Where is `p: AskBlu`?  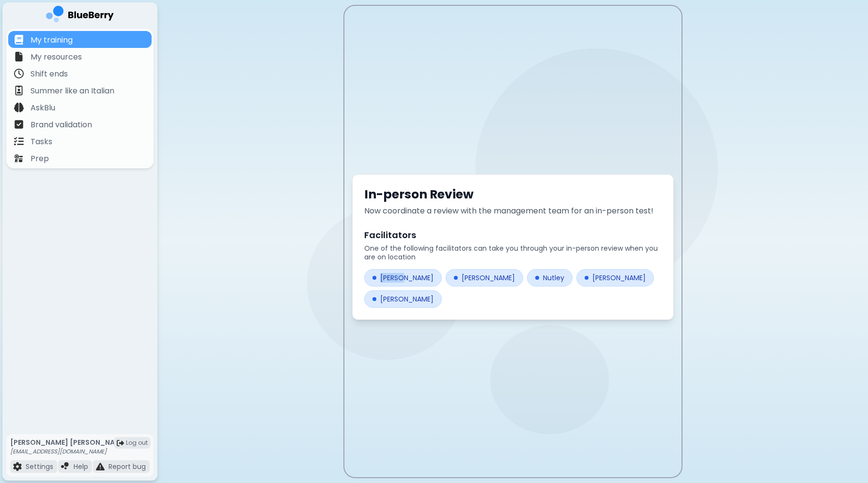
p: AskBlu is located at coordinates (42, 108).